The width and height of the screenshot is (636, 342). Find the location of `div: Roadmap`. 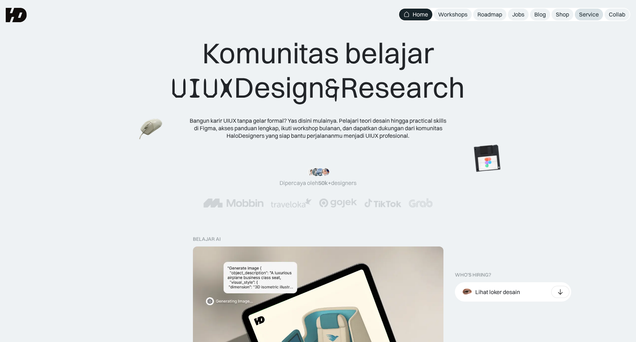

div: Roadmap is located at coordinates (490, 14).